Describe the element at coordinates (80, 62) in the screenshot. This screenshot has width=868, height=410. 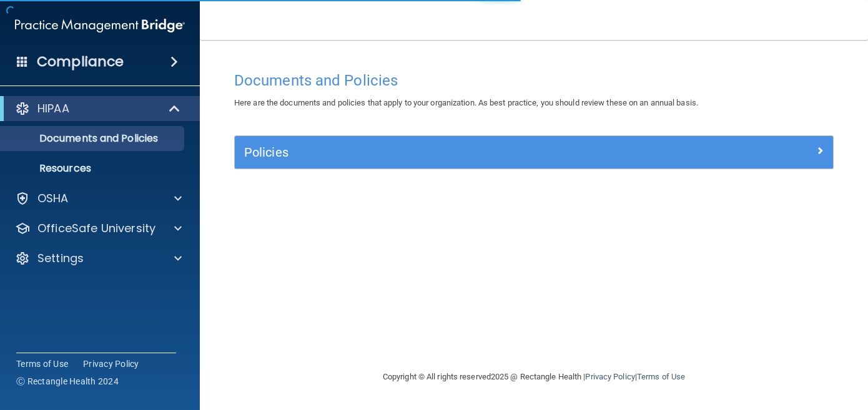
I see `h4: Compliance` at that location.